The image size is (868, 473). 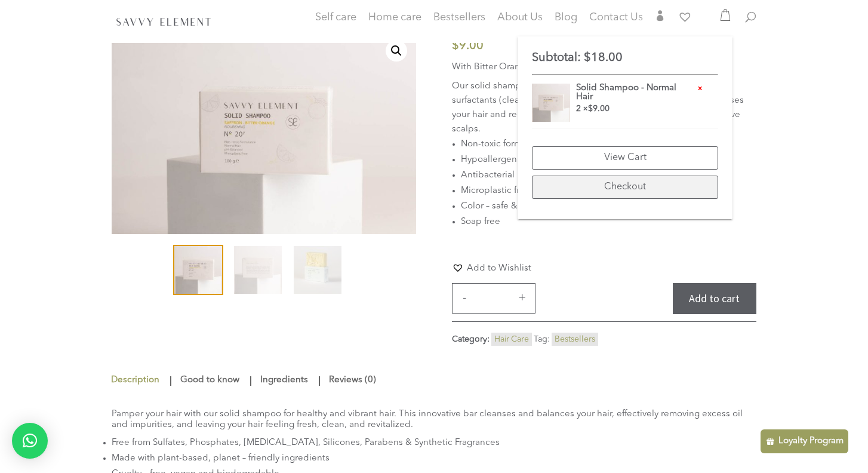 I want to click on a: Description, so click(x=136, y=380).